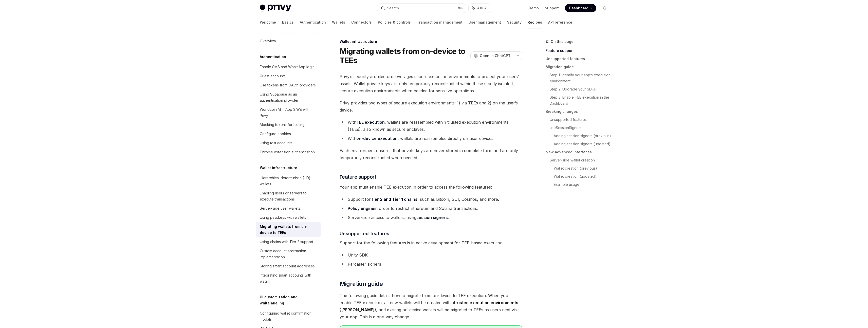 Image resolution: width=868 pixels, height=328 pixels. I want to click on a: TEE execution, so click(370, 122).